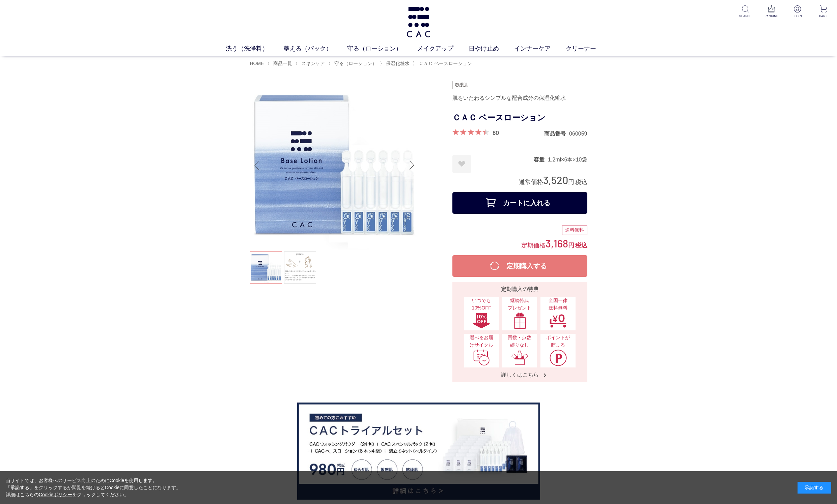 The height and width of the screenshot is (504, 837). What do you see at coordinates (589, 48) in the screenshot?
I see `a: クリーナー` at bounding box center [589, 48].